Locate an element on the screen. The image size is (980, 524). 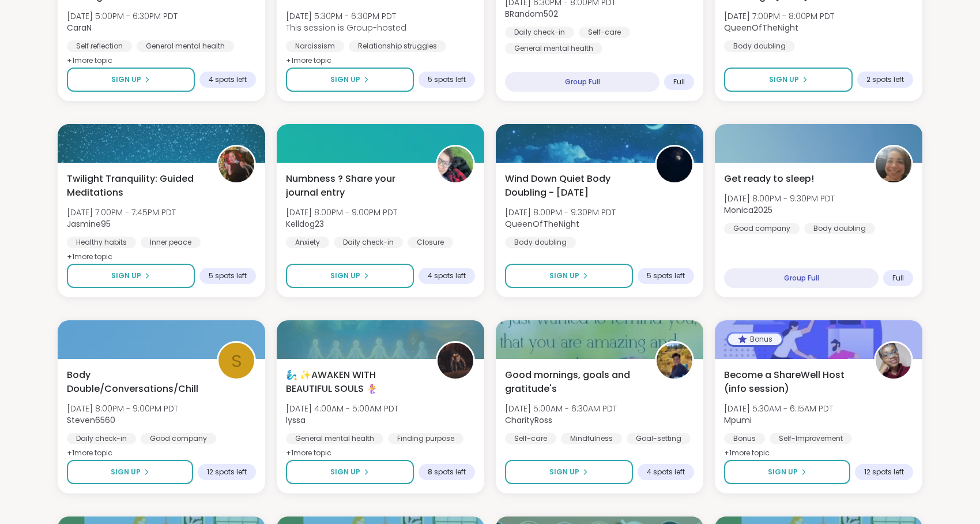
div: Narcissism is located at coordinates (314, 46).